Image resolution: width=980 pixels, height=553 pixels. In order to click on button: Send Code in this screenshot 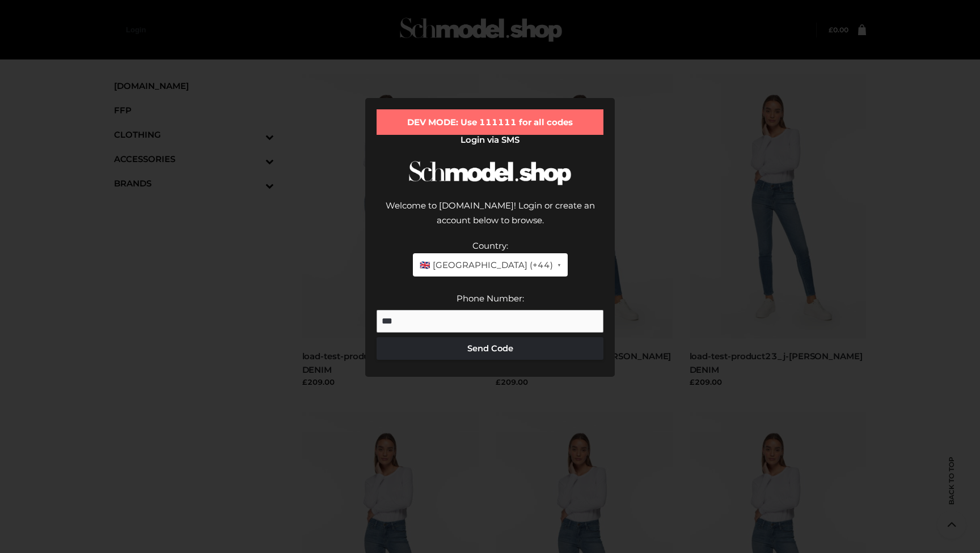, I will do `click(490, 348)`.